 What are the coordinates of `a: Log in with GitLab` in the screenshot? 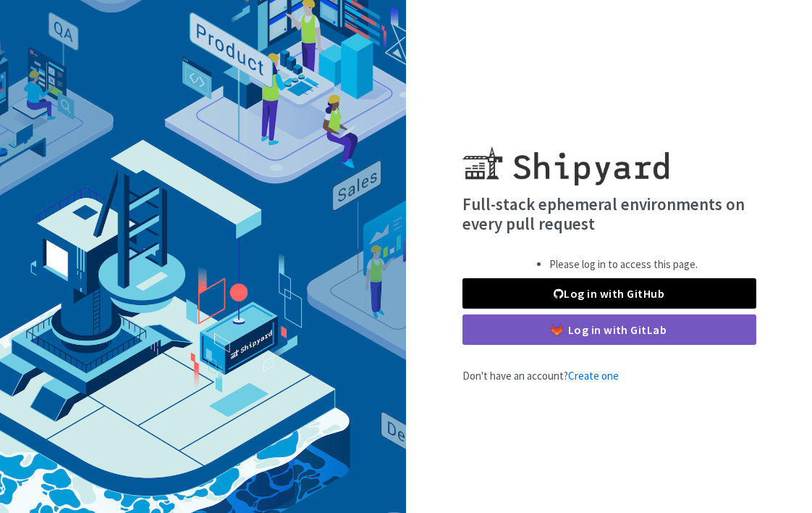 It's located at (610, 329).